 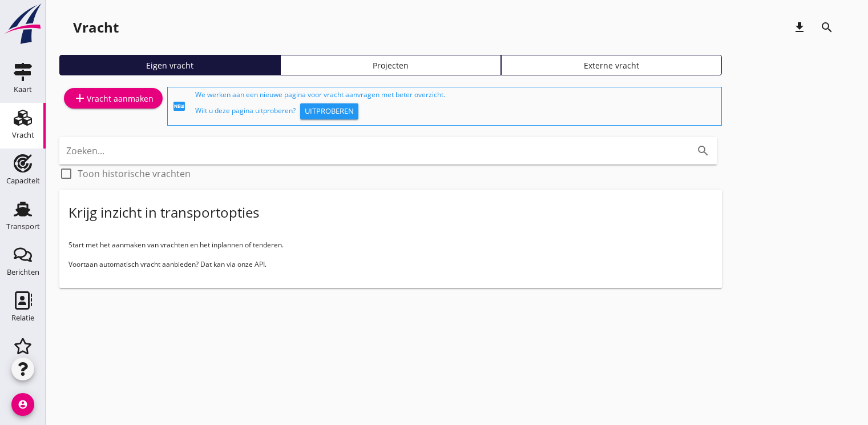 What do you see at coordinates (164, 212) in the screenshot?
I see `div: Krijg inzicht in transportopties` at bounding box center [164, 212].